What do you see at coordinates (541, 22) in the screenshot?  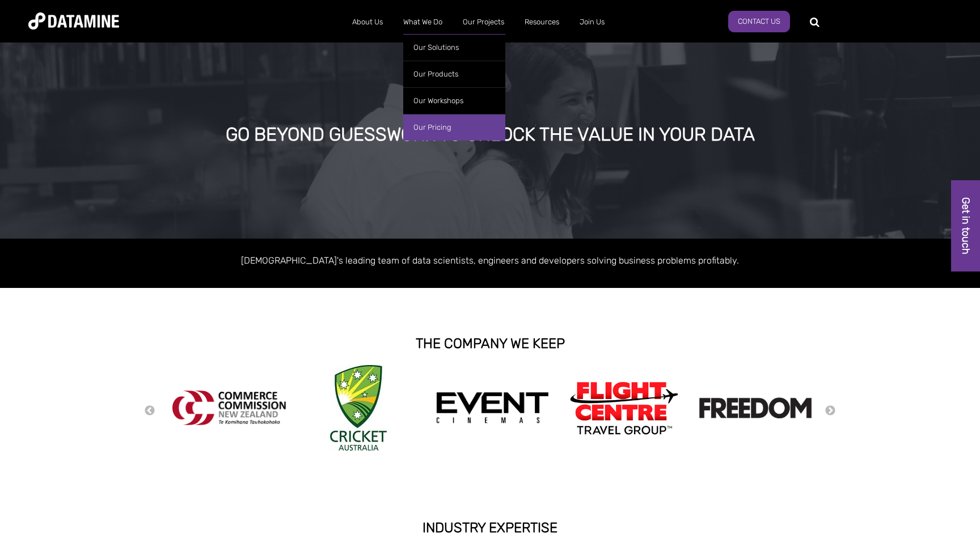 I see `a: Resources` at bounding box center [541, 22].